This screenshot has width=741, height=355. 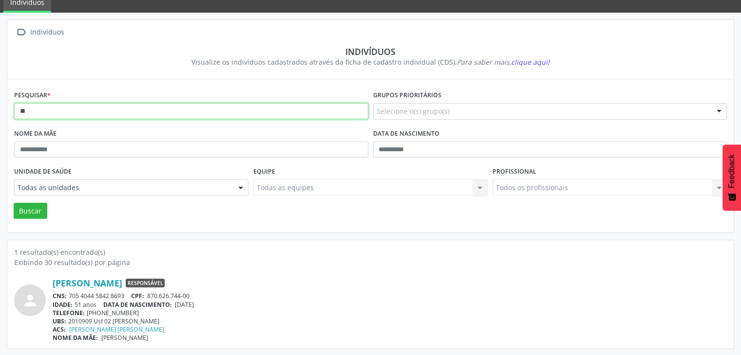 I want to click on span: CNS:, so click(x=59, y=296).